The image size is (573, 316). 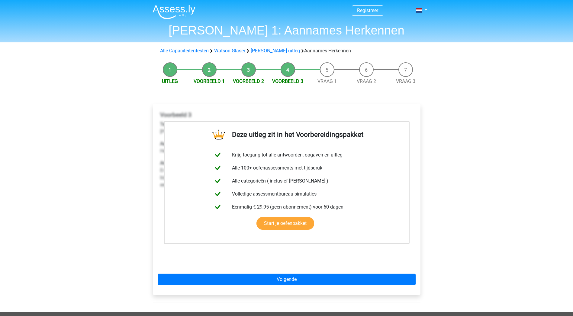 I want to click on div: Aannames Herkennen, so click(x=287, y=51).